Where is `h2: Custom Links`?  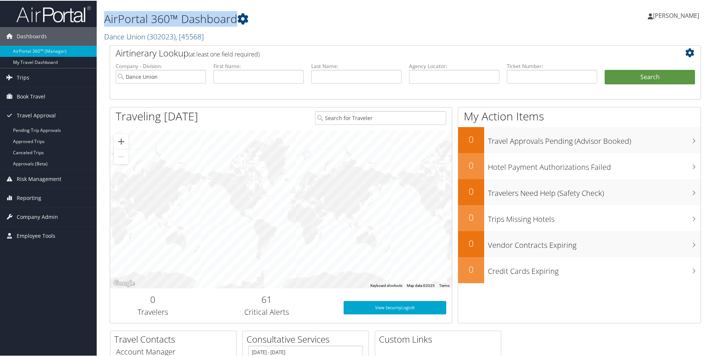 h2: Custom Links is located at coordinates (440, 339).